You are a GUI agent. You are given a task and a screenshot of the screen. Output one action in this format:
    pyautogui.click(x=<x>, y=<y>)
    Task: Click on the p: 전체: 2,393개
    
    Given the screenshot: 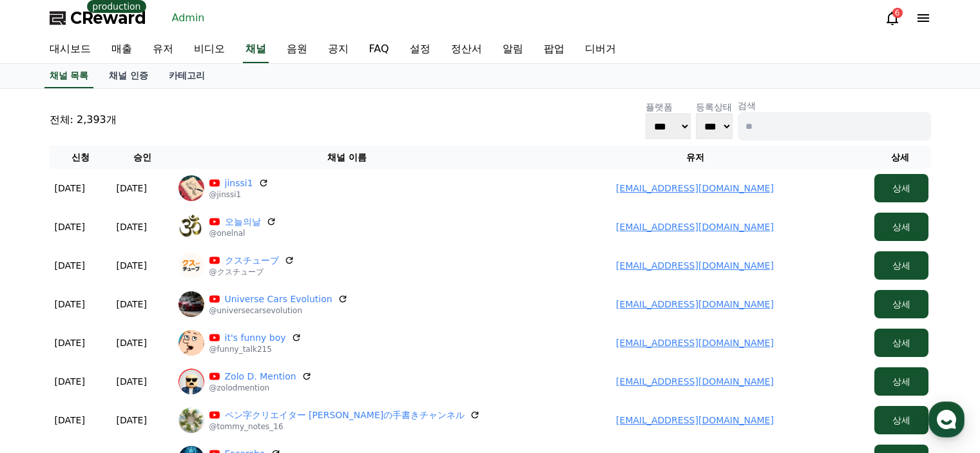 What is the action you would take?
    pyautogui.click(x=83, y=119)
    